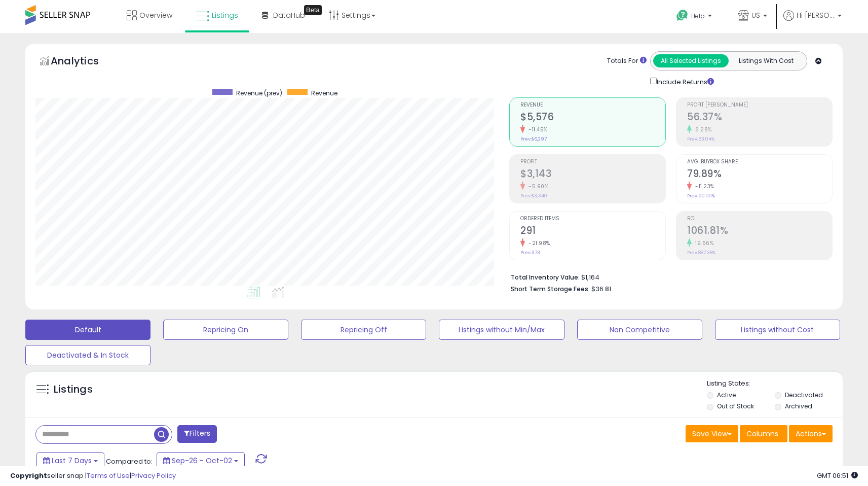  I want to click on button: Repricing On, so click(225, 330).